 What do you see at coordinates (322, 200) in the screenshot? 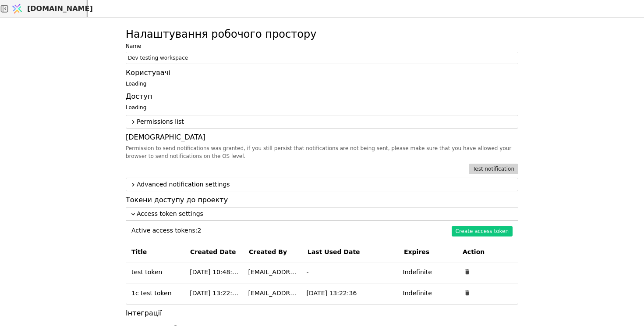
I see `label: Токени доступу до проекту` at bounding box center [322, 200].